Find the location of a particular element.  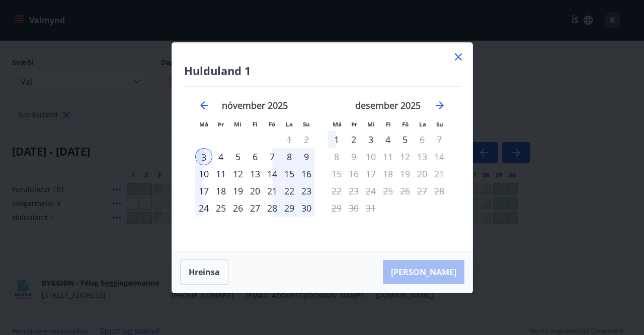

td: Choose fimmtudagur, 4. desember 2025 as your check-out date. It’s available. is located at coordinates (388, 140).